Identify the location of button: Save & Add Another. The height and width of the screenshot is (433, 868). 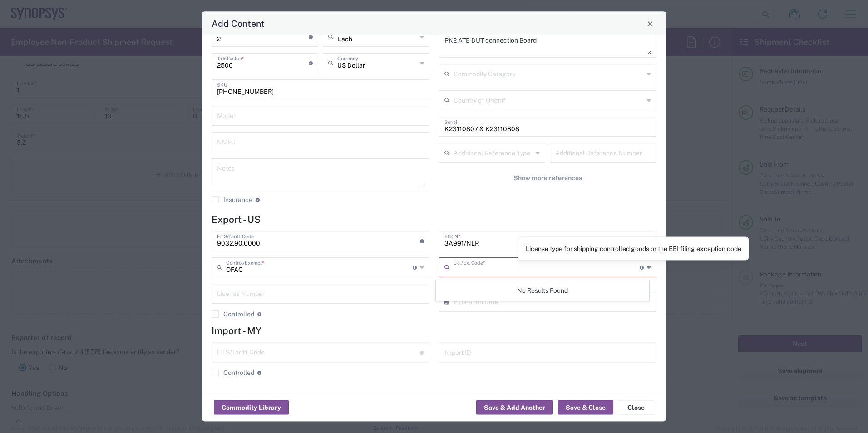
(514, 408).